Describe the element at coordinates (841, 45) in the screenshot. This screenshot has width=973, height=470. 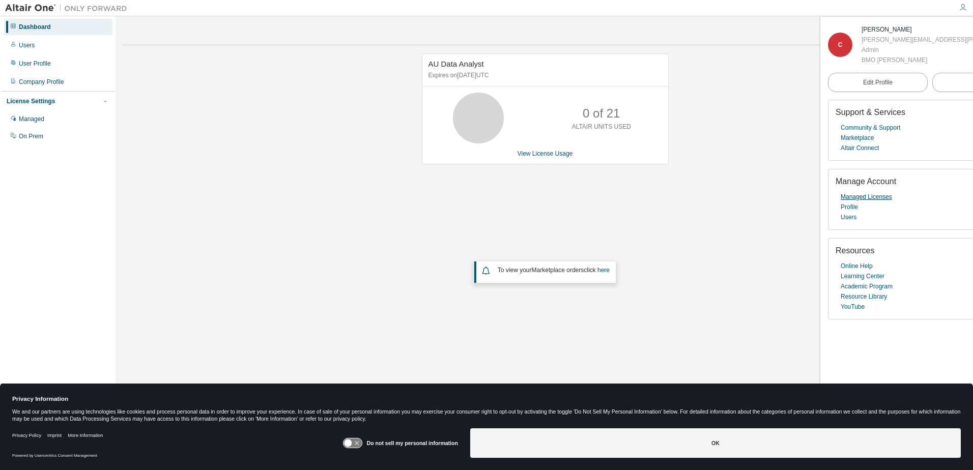
I see `span: C` at that location.